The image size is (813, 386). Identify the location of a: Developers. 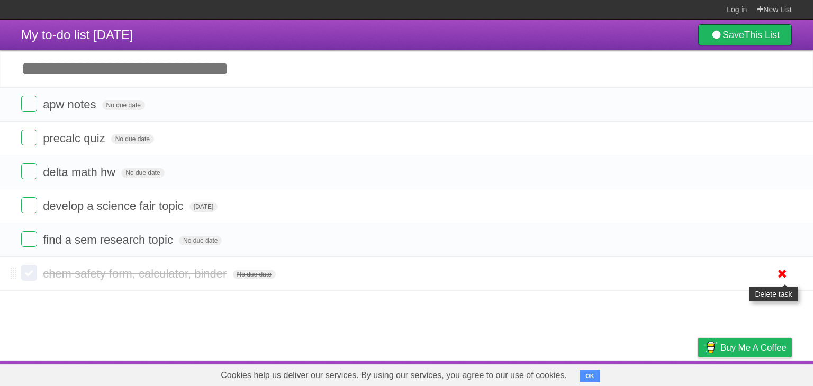
(613, 374).